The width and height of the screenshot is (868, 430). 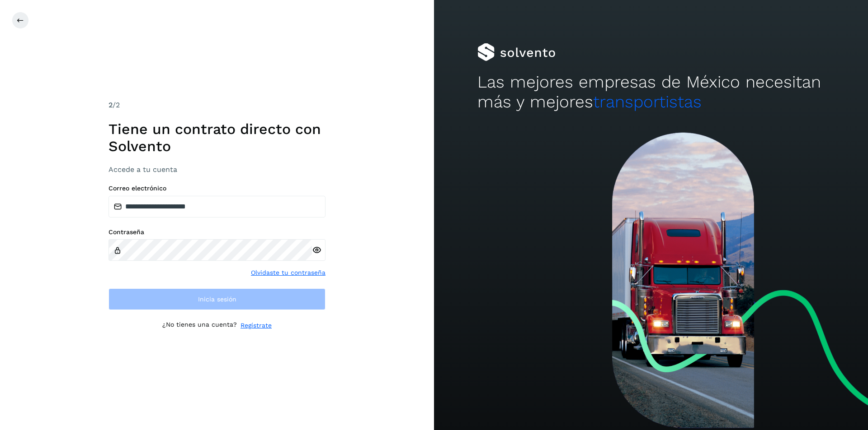 What do you see at coordinates (217, 169) in the screenshot?
I see `h3: Accede a tu cuenta` at bounding box center [217, 169].